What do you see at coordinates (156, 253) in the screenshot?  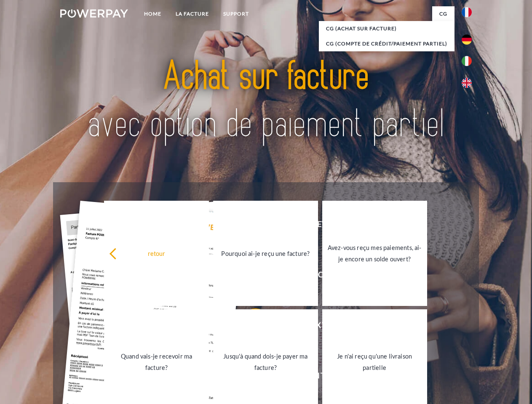 I see `div: retour` at bounding box center [156, 253].